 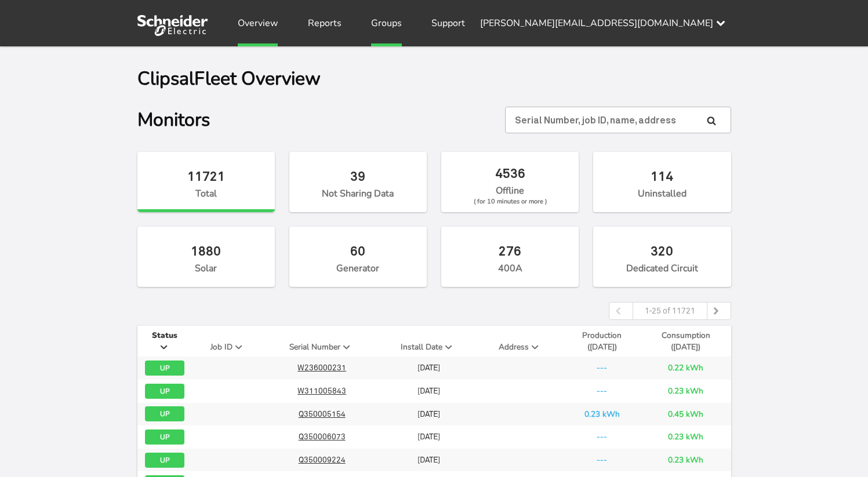 What do you see at coordinates (357, 176) in the screenshot?
I see `span: 39` at bounding box center [357, 176].